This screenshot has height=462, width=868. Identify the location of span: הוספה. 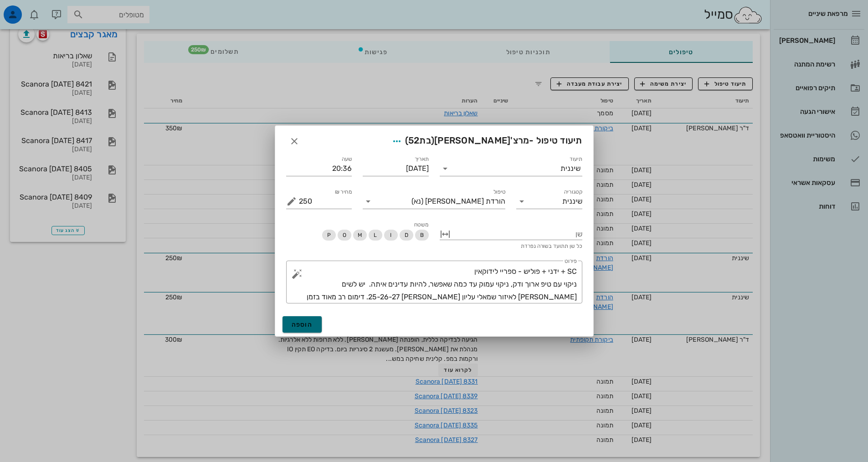
(302, 325).